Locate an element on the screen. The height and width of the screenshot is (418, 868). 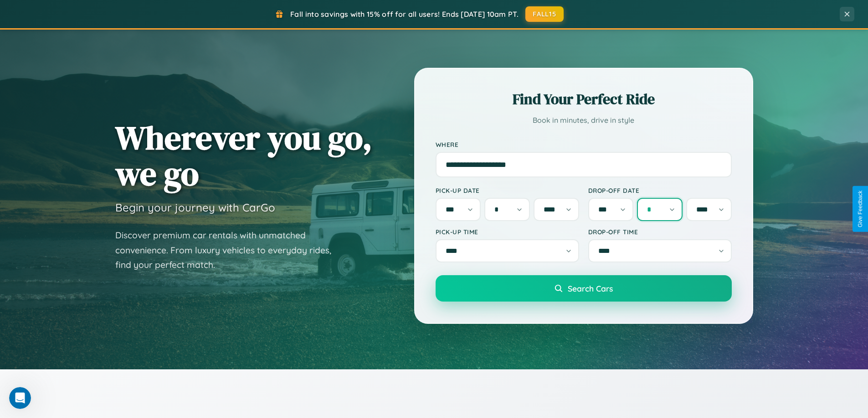
label: Pick-up Date is located at coordinates (508, 191).